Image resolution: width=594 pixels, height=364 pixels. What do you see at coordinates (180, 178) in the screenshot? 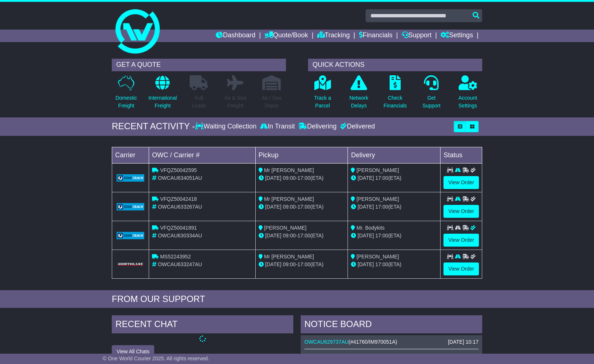
I see `span: OWCAU634051AU` at bounding box center [180, 178].